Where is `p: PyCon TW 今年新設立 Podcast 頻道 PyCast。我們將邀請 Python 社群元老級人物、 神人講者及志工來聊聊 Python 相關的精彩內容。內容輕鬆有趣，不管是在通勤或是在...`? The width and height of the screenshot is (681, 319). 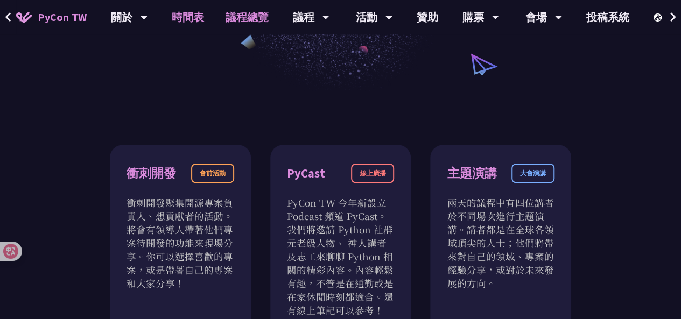 p: PyCon TW 今年新設立 Podcast 頻道 PyCast。我們將邀請 Python 社群元老級人物、 神人講者及志工來聊聊 Python 相關的精彩內容。內容輕鬆有趣，不管是在通勤或是在... is located at coordinates (341, 256).